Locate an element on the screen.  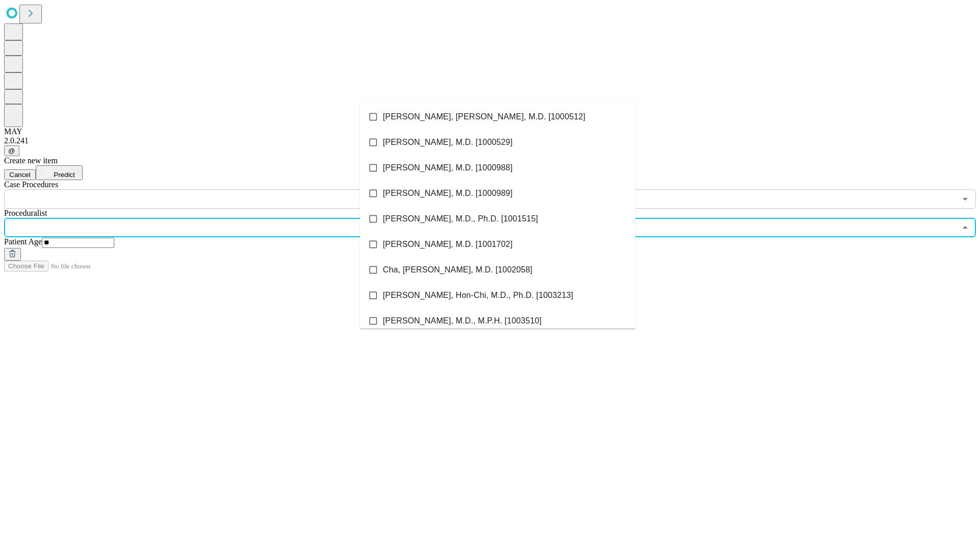
button: Close is located at coordinates (965, 228).